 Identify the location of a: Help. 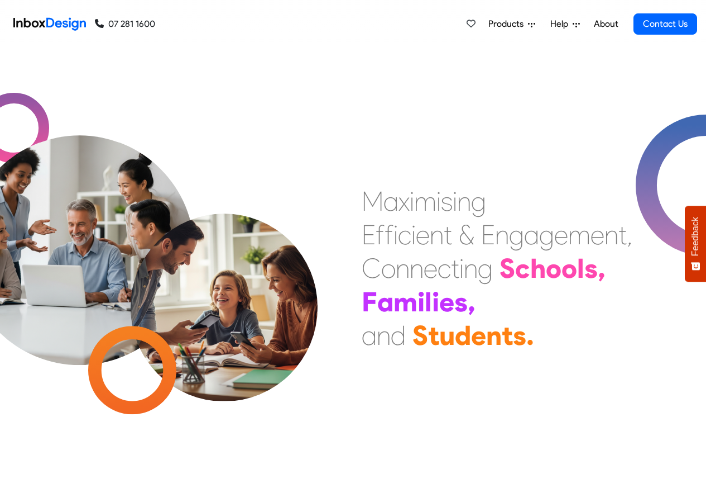
(565, 24).